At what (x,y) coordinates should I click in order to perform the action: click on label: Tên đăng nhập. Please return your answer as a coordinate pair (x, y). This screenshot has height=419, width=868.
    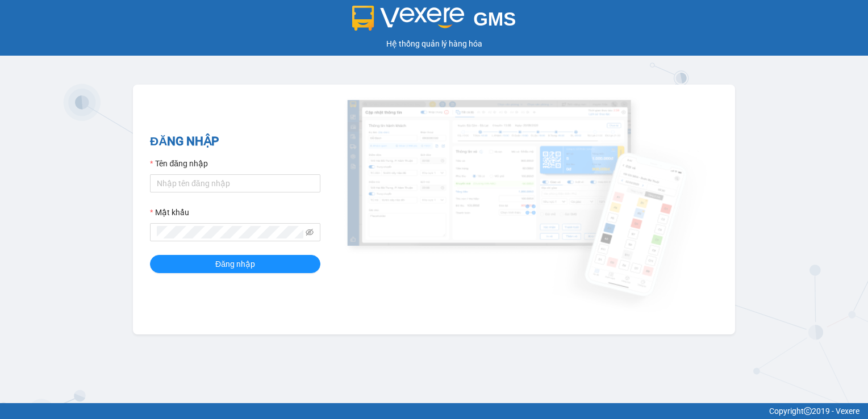
    Looking at the image, I should click on (179, 164).